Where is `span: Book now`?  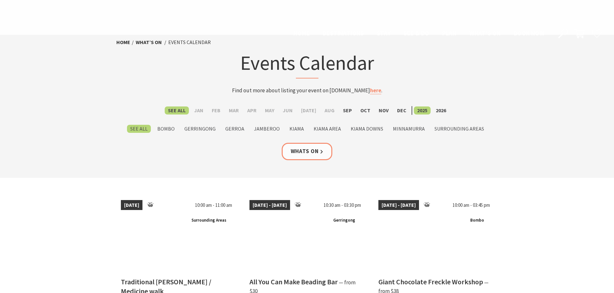
span: Book now is located at coordinates (529, 33).